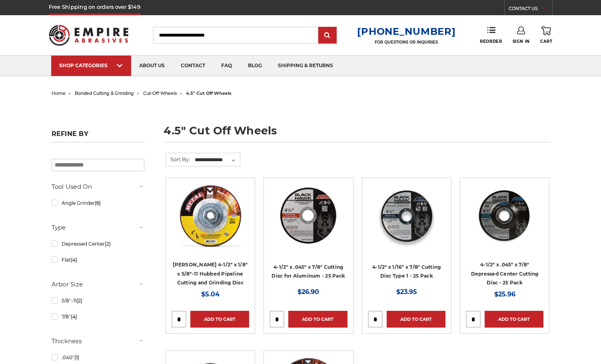 The image size is (601, 364). What do you see at coordinates (546, 41) in the screenshot?
I see `span: Cart` at bounding box center [546, 41].